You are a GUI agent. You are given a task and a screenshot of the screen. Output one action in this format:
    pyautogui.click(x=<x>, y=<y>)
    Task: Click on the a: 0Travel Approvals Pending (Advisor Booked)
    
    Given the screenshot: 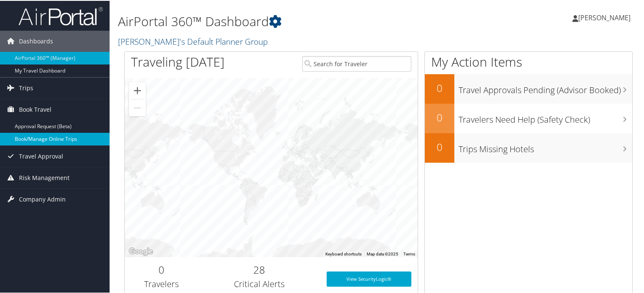 What is the action you would take?
    pyautogui.click(x=528, y=88)
    